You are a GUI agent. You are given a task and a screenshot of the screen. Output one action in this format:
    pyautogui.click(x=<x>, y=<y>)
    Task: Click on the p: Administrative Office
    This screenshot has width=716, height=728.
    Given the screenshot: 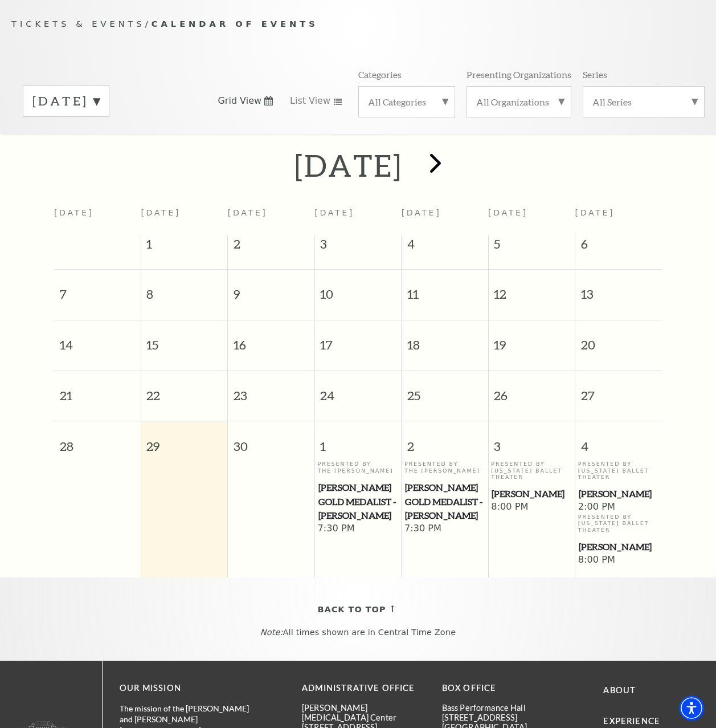 What is the action you would take?
    pyautogui.click(x=363, y=688)
    